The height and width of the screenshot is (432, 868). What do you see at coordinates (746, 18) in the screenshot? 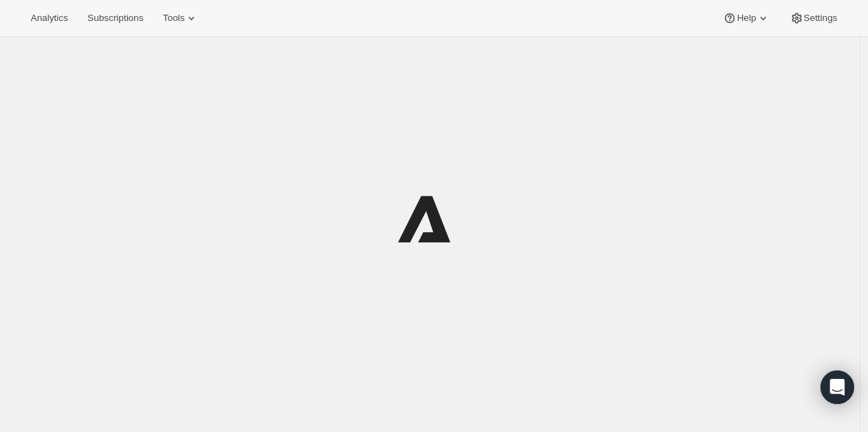
I see `button: Help` at bounding box center [746, 18].